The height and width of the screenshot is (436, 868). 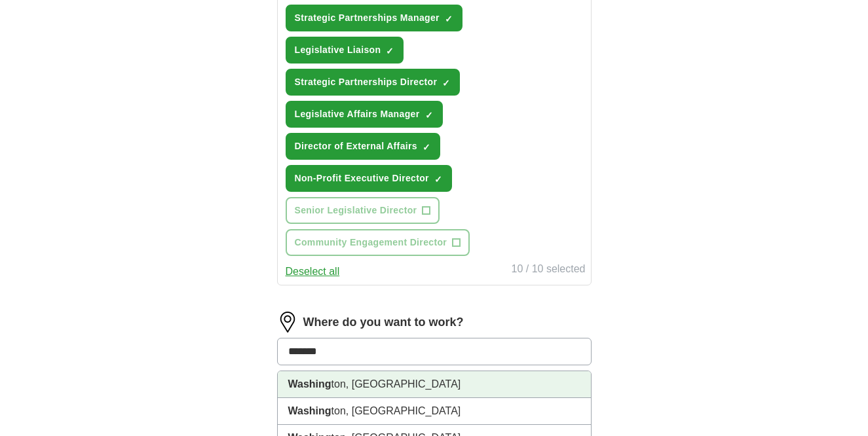 I want to click on span: Legislative Affairs Manager, so click(x=357, y=114).